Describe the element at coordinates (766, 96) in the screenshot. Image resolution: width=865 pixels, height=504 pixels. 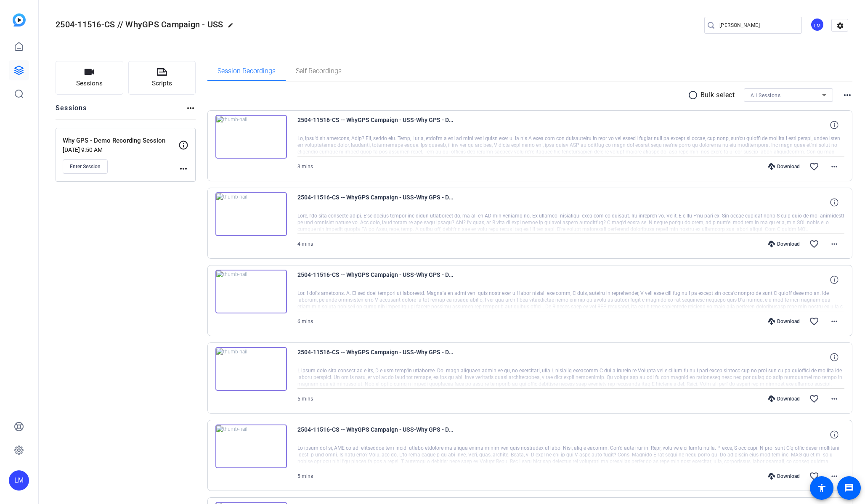
I see `span: All Sessions` at that location.